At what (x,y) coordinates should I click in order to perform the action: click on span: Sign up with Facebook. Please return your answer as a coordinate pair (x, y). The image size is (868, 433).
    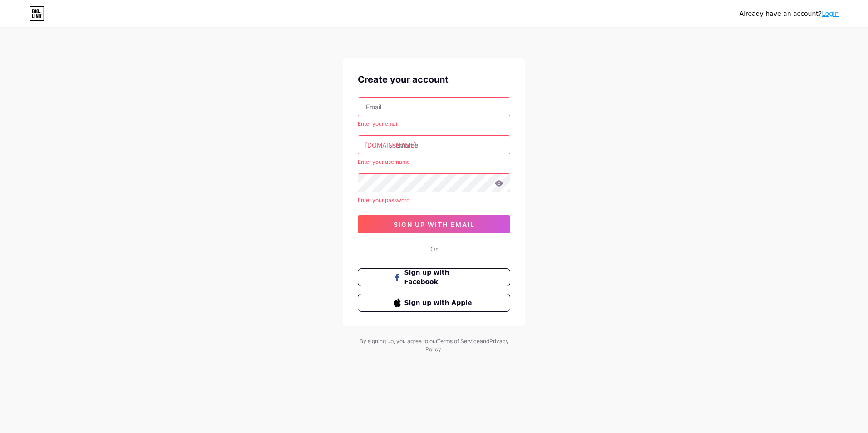
    Looking at the image, I should click on (440, 277).